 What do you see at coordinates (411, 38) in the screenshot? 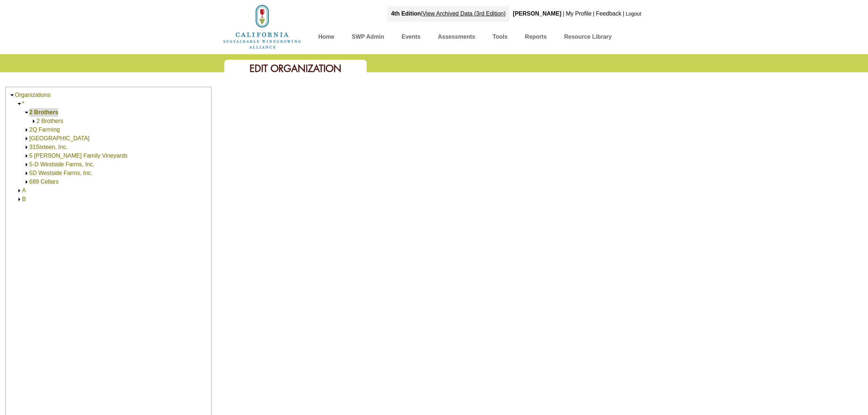
I see `a: Events` at bounding box center [411, 38].